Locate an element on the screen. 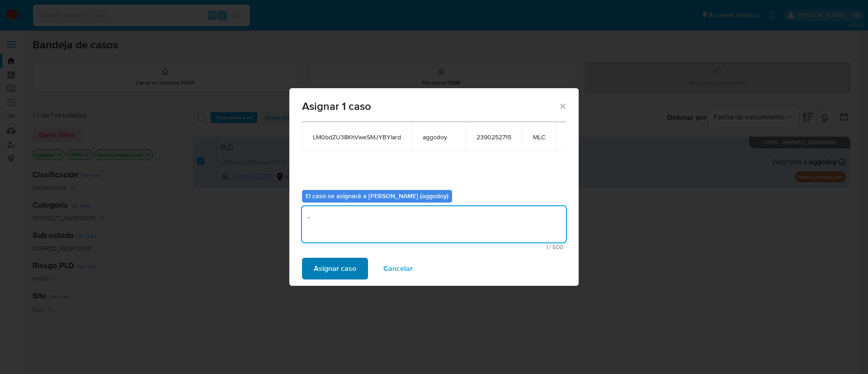 This screenshot has width=868, height=374. span: aggodoy is located at coordinates (439, 137).